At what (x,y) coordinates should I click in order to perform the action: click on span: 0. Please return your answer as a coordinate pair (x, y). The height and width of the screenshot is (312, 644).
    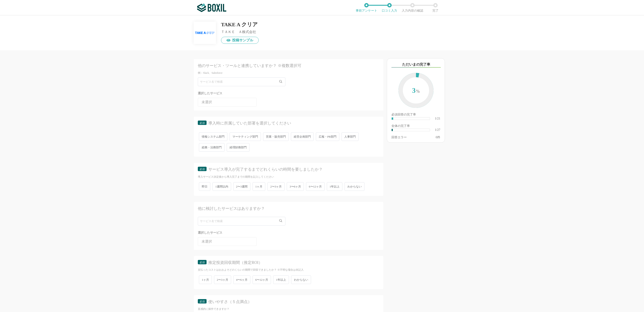
    Looking at the image, I should click on (436, 137).